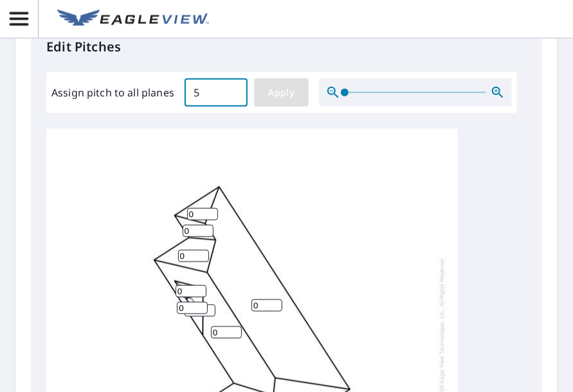 The width and height of the screenshot is (573, 392). Describe the element at coordinates (112, 93) in the screenshot. I see `label: Assign pitch to all planes` at that location.